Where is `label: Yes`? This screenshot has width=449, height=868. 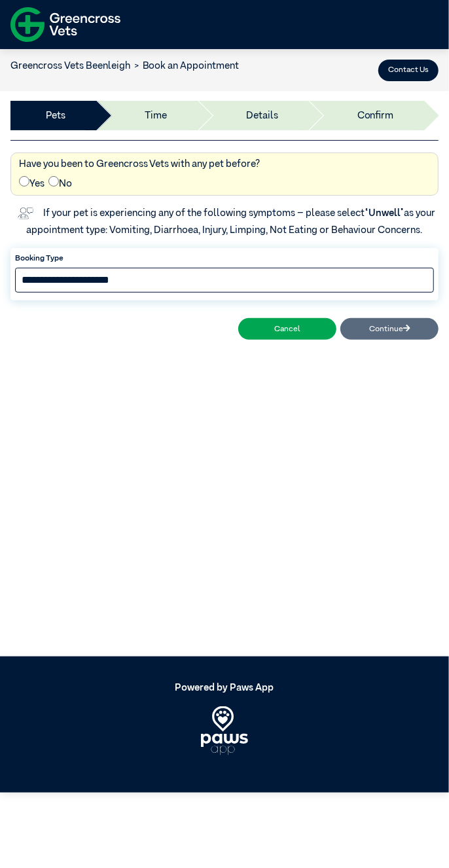 label: Yes is located at coordinates (31, 184).